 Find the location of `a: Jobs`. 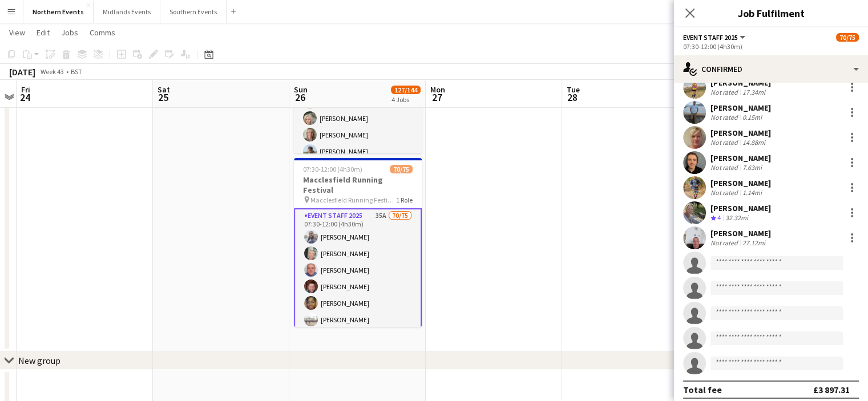

a: Jobs is located at coordinates (70, 32).